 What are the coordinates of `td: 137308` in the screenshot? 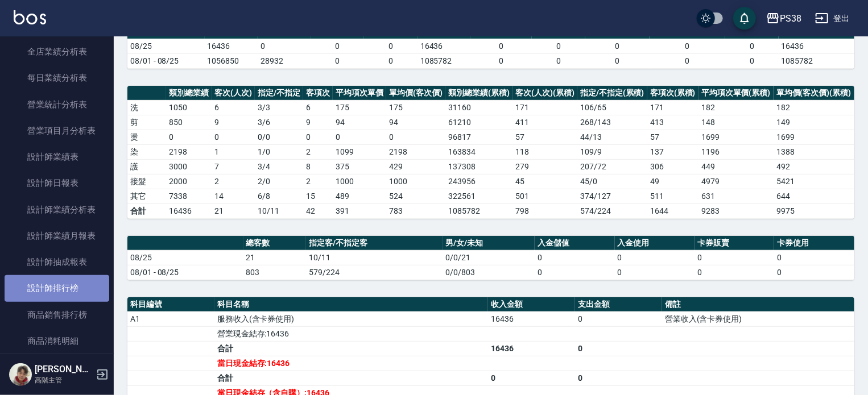 It's located at (479, 166).